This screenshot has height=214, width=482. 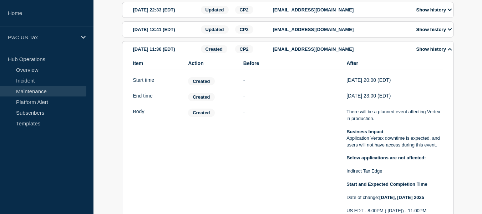 I want to click on p: Application Vertex downtime is expected, and users will not have access during this event., so click(x=394, y=141).